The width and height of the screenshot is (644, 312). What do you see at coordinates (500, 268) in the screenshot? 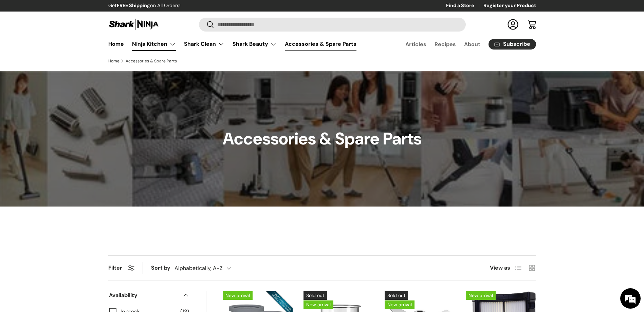
I see `span: View as` at bounding box center [500, 268].